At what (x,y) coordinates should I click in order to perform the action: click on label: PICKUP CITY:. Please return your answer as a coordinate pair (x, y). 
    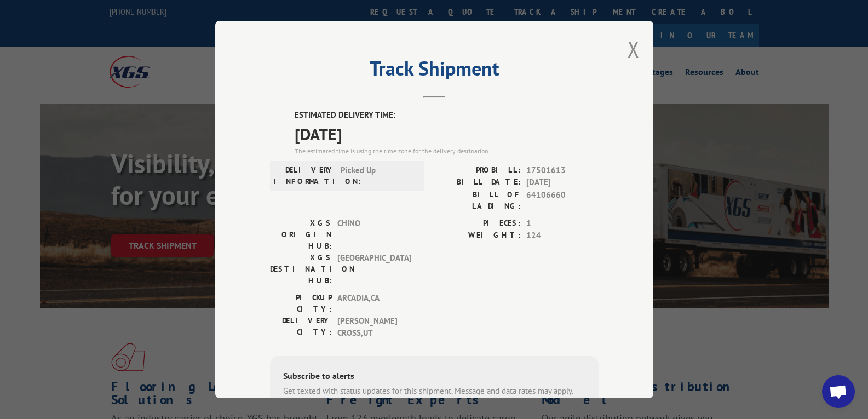
    Looking at the image, I should click on (301, 303).